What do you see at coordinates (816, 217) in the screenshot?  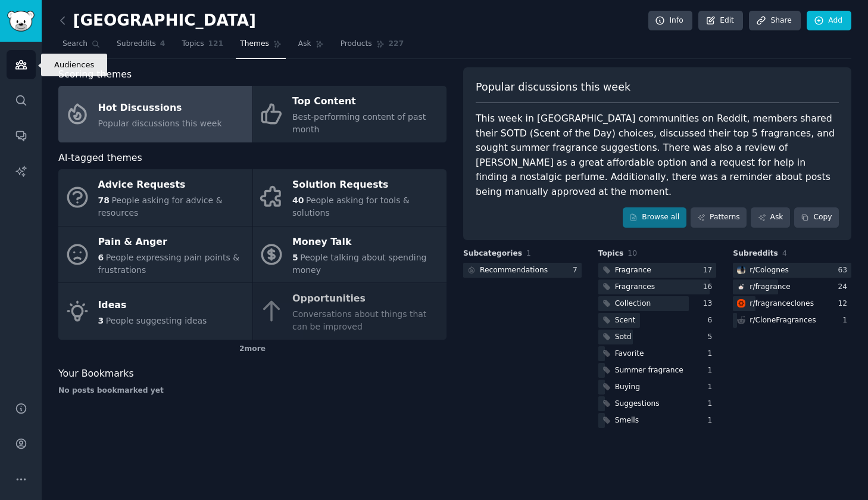 I see `button: Copy` at bounding box center [816, 217].